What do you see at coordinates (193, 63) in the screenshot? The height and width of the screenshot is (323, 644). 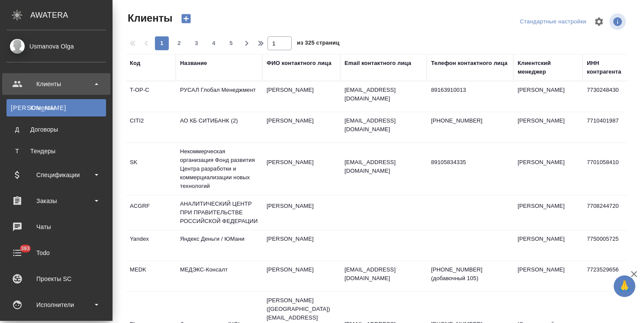 I see `div: Название` at bounding box center [193, 63].